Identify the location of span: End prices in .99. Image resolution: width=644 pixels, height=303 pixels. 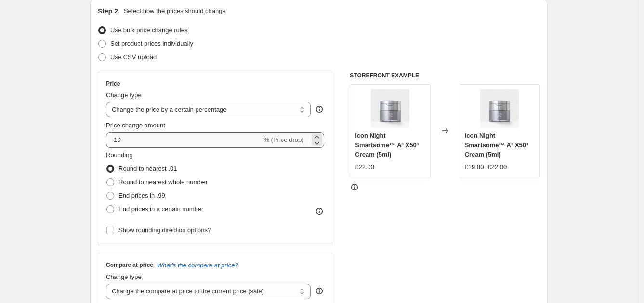
(142, 196).